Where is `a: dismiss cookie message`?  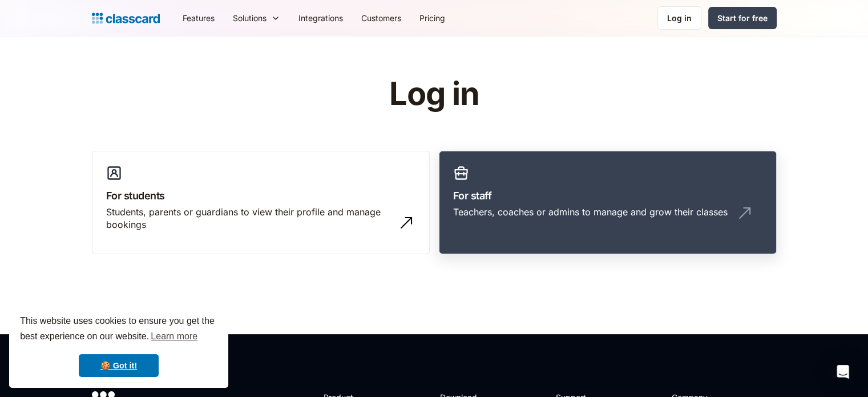
a: dismiss cookie message is located at coordinates (119, 366).